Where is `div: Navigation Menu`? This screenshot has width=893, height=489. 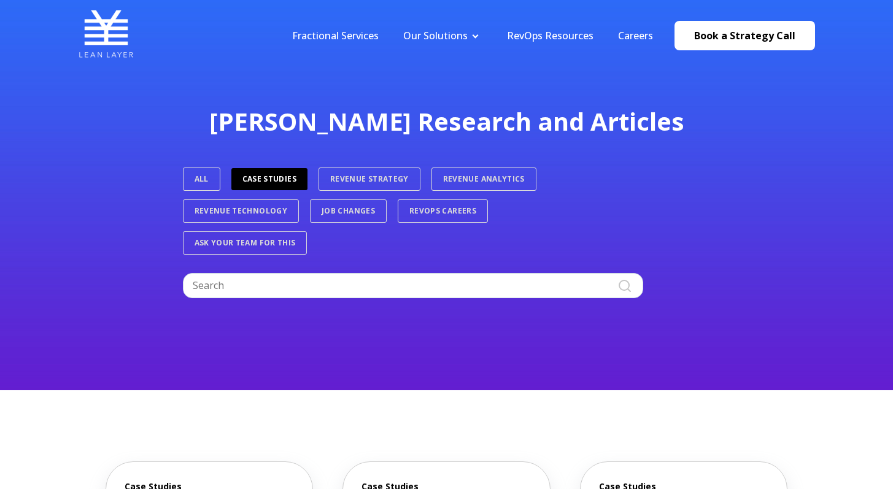 div: Navigation Menu is located at coordinates (472, 36).